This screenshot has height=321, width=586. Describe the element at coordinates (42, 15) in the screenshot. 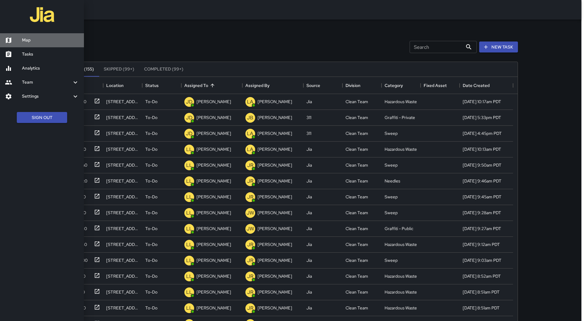

I see `img: jia-logo` at that location.